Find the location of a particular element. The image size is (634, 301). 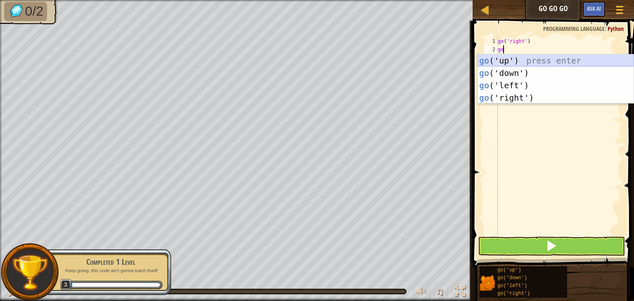

span: go('up') is located at coordinates (510, 271).